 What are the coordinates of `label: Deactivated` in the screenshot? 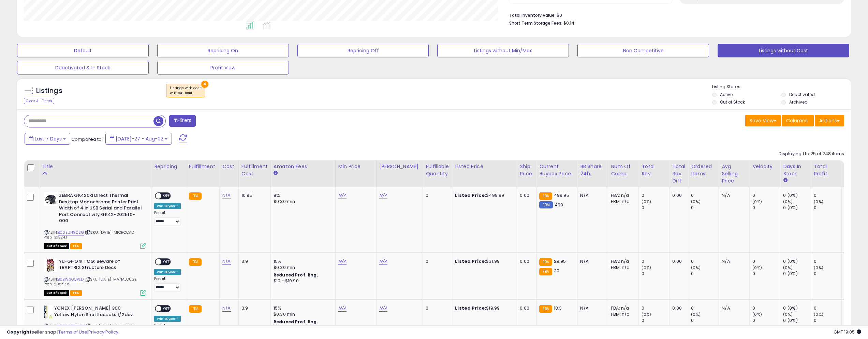 It's located at (801, 94).